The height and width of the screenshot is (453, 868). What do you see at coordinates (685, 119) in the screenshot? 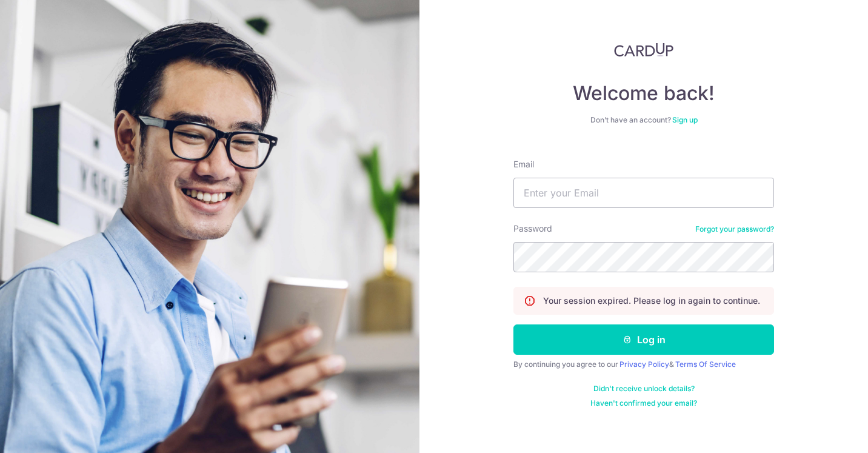
I see `a: Sign up` at bounding box center [685, 119].